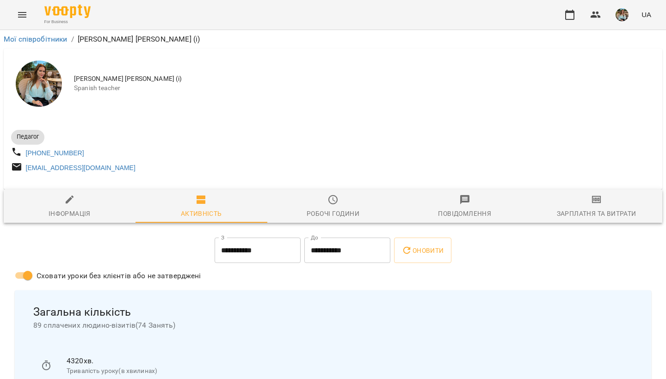 The image size is (666, 379). I want to click on span: Загальна кількість, so click(333, 312).